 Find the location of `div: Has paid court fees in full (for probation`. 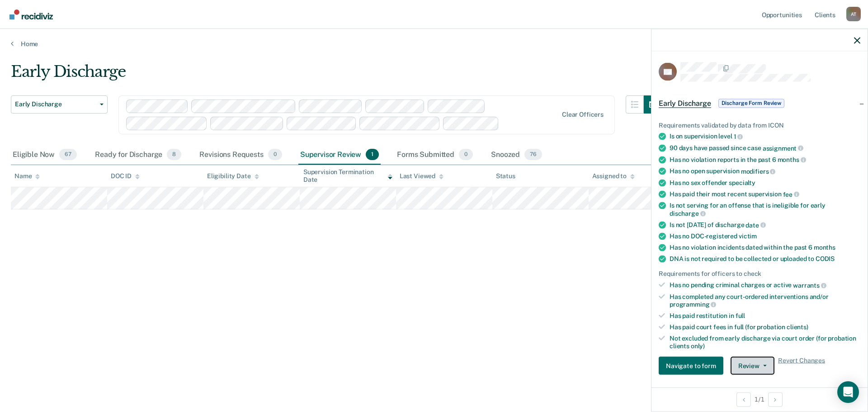

div: Has paid court fees in full (for probation is located at coordinates (765, 327).